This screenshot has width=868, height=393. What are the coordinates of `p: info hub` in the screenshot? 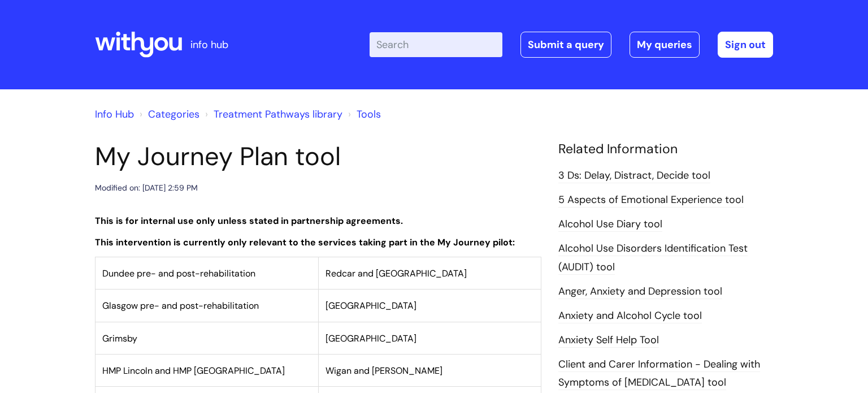 It's located at (209, 45).